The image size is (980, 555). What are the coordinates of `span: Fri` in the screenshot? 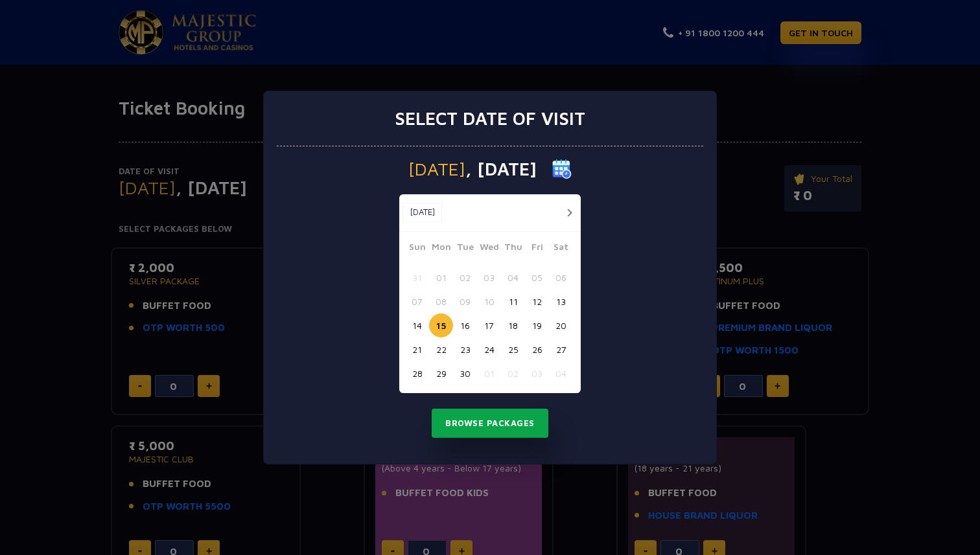 It's located at (536, 249).